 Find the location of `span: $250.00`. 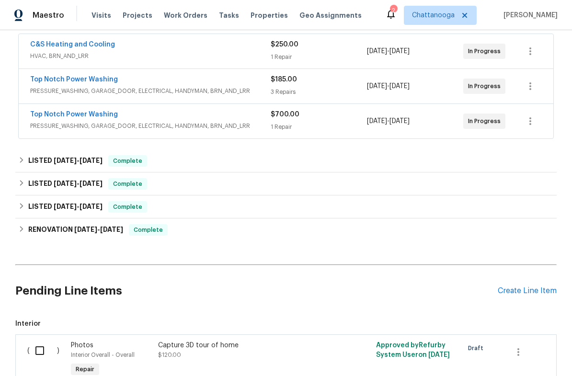

span: $250.00 is located at coordinates (284, 45).